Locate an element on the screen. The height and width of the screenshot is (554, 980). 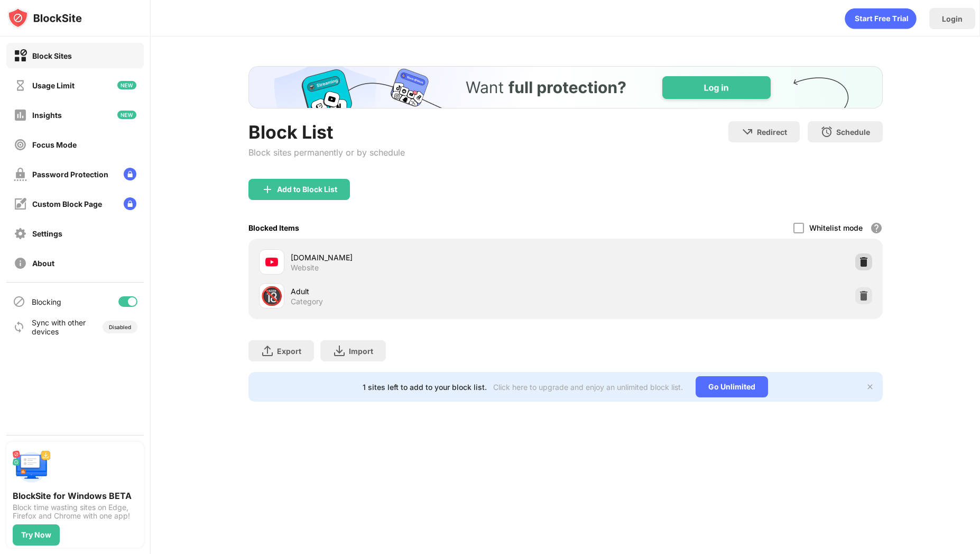
div: Focus Mode is located at coordinates (55, 144).